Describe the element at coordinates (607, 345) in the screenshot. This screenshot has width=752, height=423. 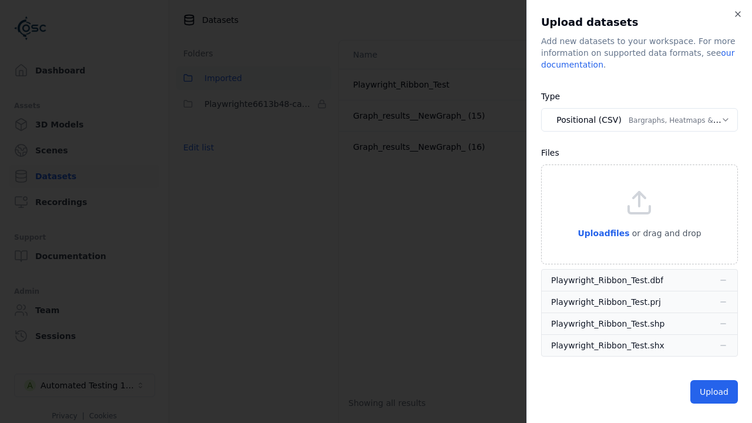
I see `div: Playwright_Ribbon_Test.shx` at that location.